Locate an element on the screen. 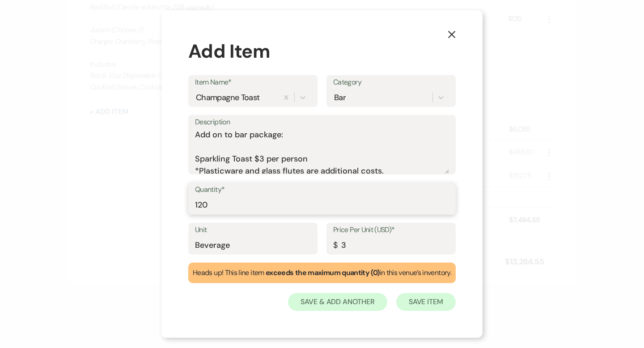  strong: exceeds the maximum quantity ( 0 ) is located at coordinates (322, 272).